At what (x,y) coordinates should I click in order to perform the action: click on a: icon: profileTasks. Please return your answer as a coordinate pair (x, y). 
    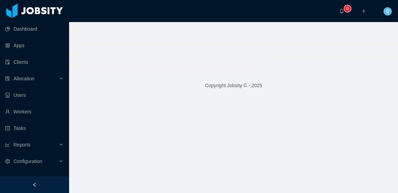
    Looking at the image, I should click on (34, 128).